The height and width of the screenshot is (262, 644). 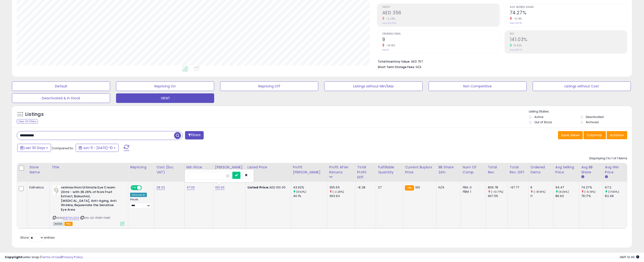 What do you see at coordinates (58, 224) in the screenshot?
I see `span: All listings currently available for purchase on Amazon` at bounding box center [58, 224].